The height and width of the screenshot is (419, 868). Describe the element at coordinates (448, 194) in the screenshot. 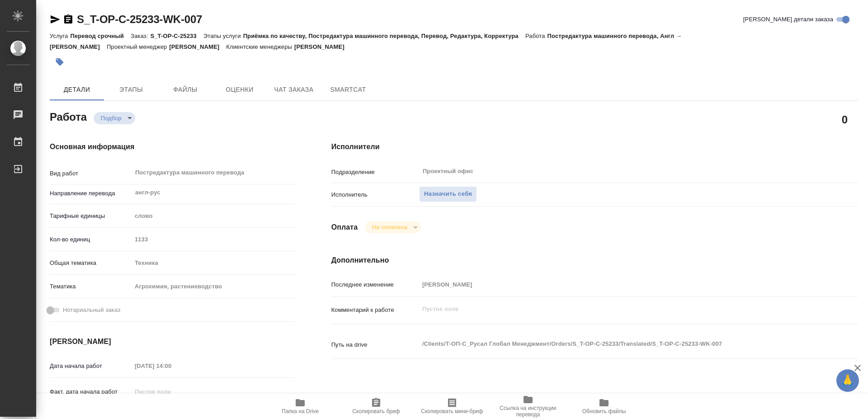

I see `button: Назначить себя` at that location.